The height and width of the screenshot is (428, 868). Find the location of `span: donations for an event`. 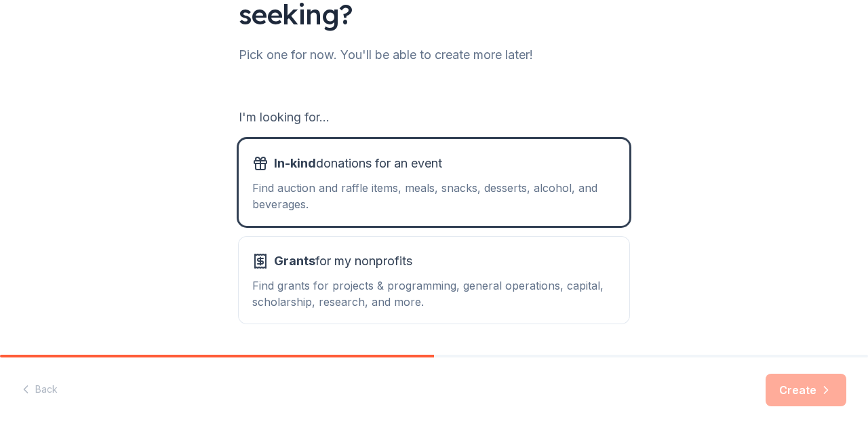

span: donations for an event is located at coordinates (358, 164).